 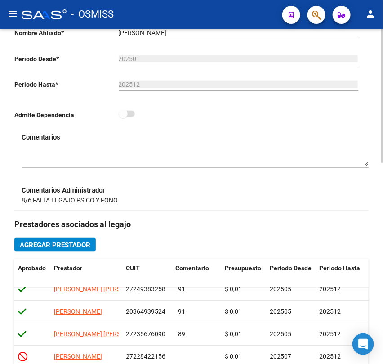 What do you see at coordinates (132, 269) in the screenshot?
I see `span: CUIT` at bounding box center [132, 269].